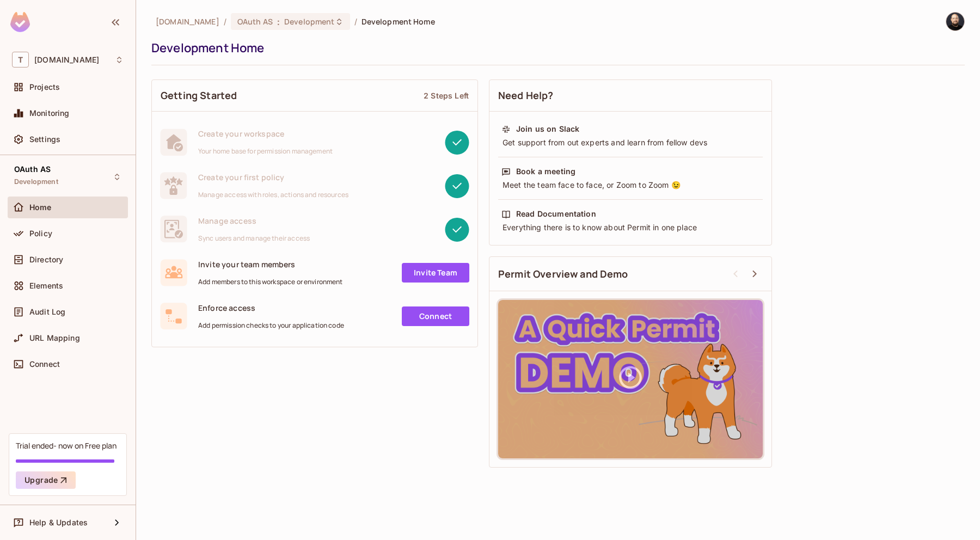 Image resolution: width=980 pixels, height=540 pixels. Describe the element at coordinates (435, 317) in the screenshot. I see `a: Connect` at that location.